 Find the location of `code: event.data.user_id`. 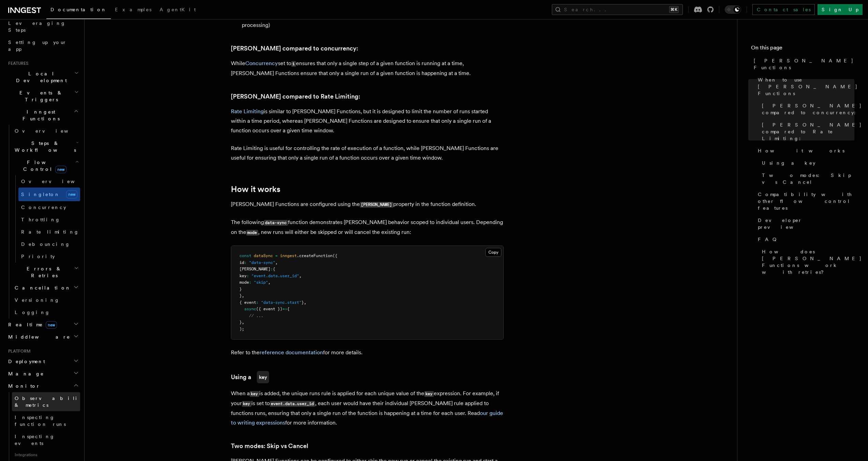

code: event.data.user_id is located at coordinates (292, 404).